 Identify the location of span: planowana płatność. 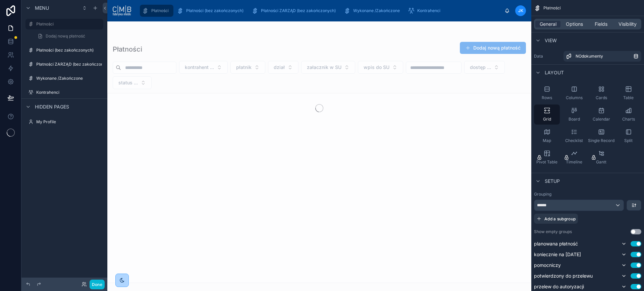
(555, 244).